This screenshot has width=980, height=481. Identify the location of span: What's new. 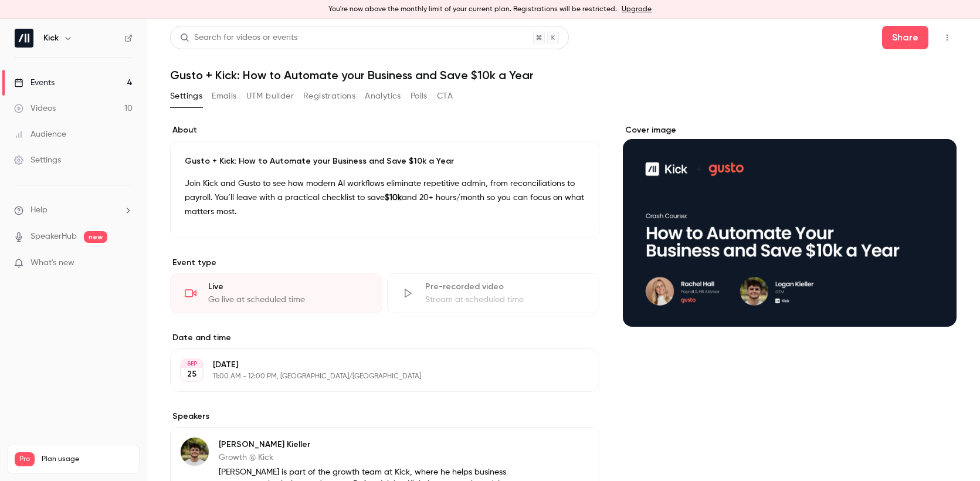
(52, 263).